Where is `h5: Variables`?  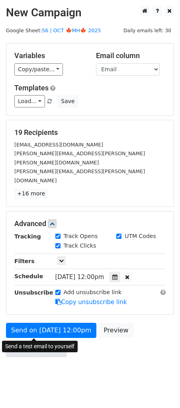 h5: Variables is located at coordinates (49, 56).